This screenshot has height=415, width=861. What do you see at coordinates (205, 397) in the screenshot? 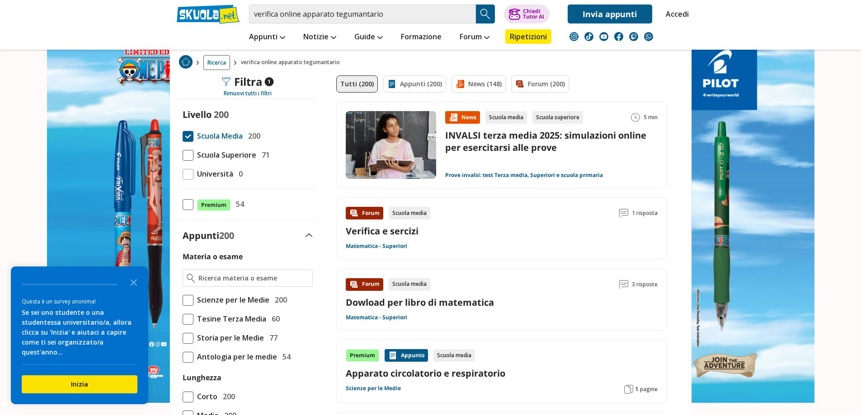
I see `span: Corto` at bounding box center [205, 397].